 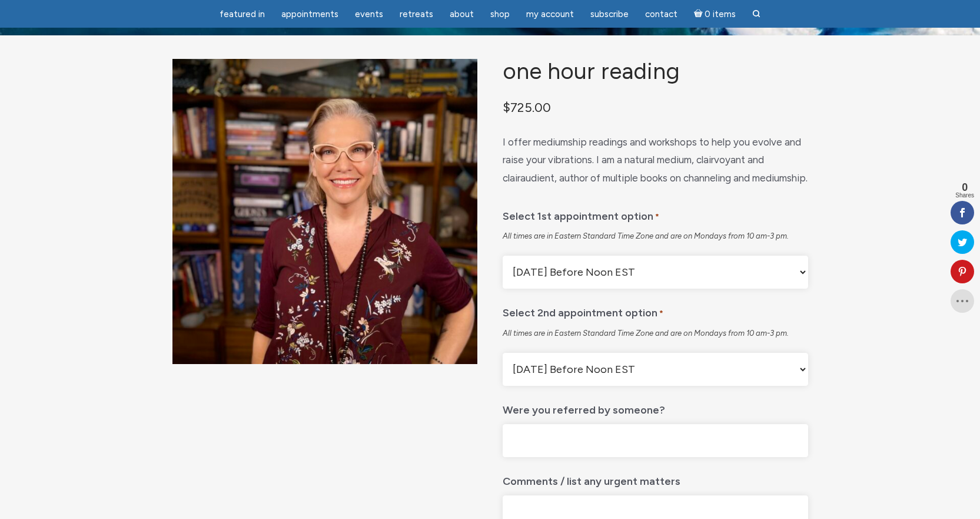 I want to click on span: 0, so click(x=965, y=187).